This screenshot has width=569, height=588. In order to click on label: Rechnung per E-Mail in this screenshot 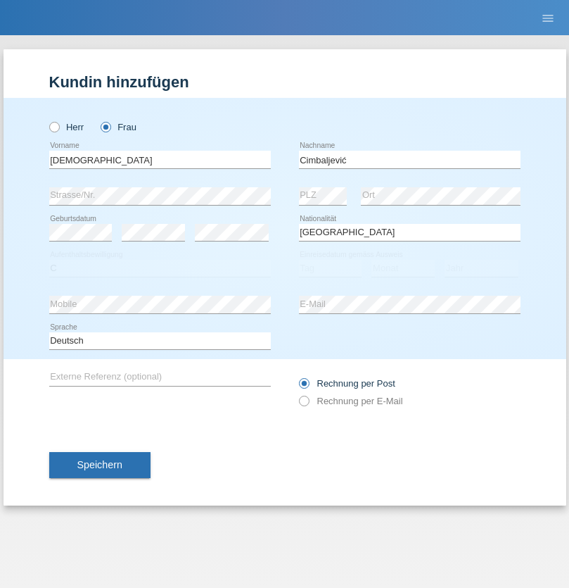, I will do `click(351, 400)`.